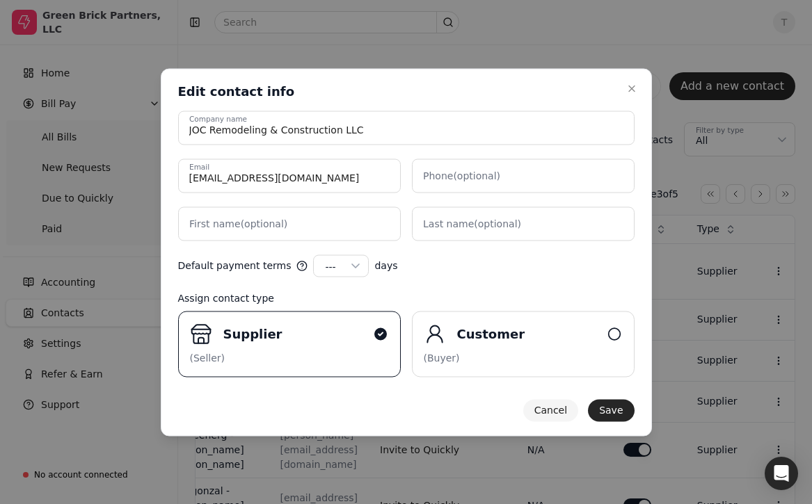  What do you see at coordinates (236, 91) in the screenshot?
I see `h2: Edit contact info` at bounding box center [236, 91].